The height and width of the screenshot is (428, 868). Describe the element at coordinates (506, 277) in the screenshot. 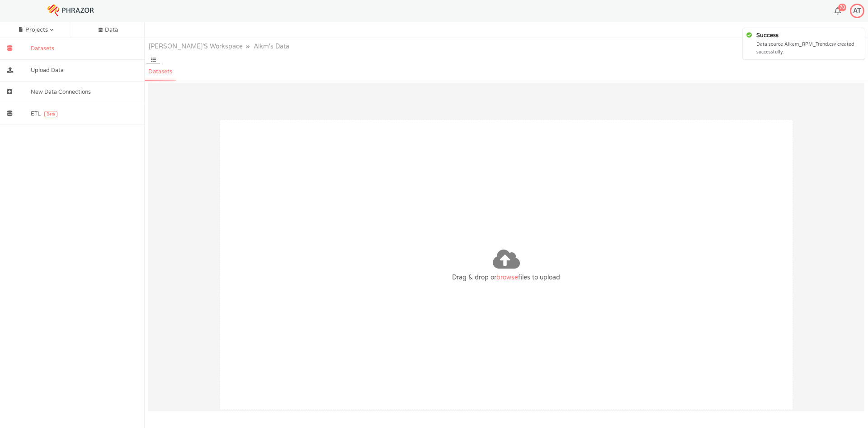

I see `span: Drag & drop or files to upload` at that location.